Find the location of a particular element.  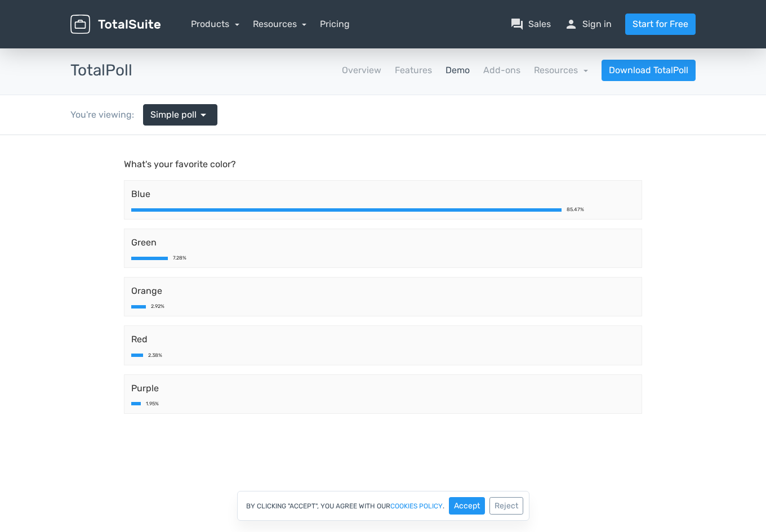

span: question_answer is located at coordinates (517, 24).